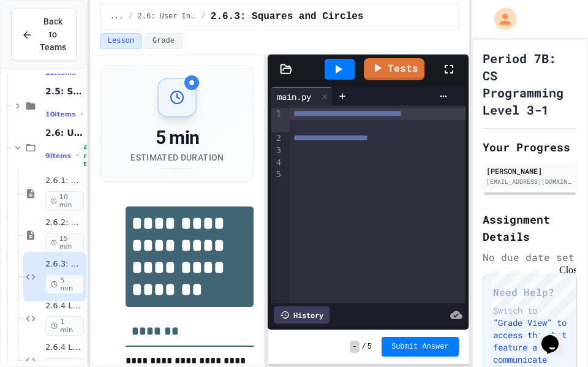 The image size is (588, 367). What do you see at coordinates (64, 347) in the screenshot?
I see `span: 2.6.4 Lab2: Favorite Color Collector` at bounding box center [64, 347].